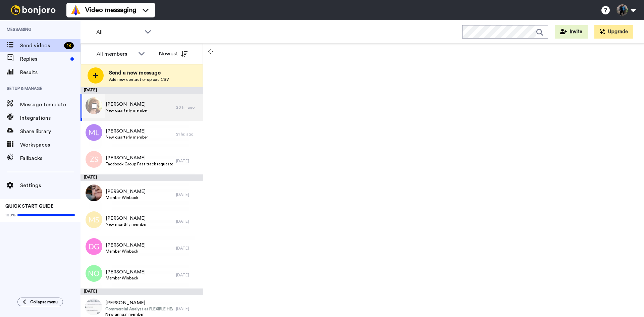 The height and width of the screenshot is (317, 644). I want to click on span: Fallbacks, so click(51, 158).